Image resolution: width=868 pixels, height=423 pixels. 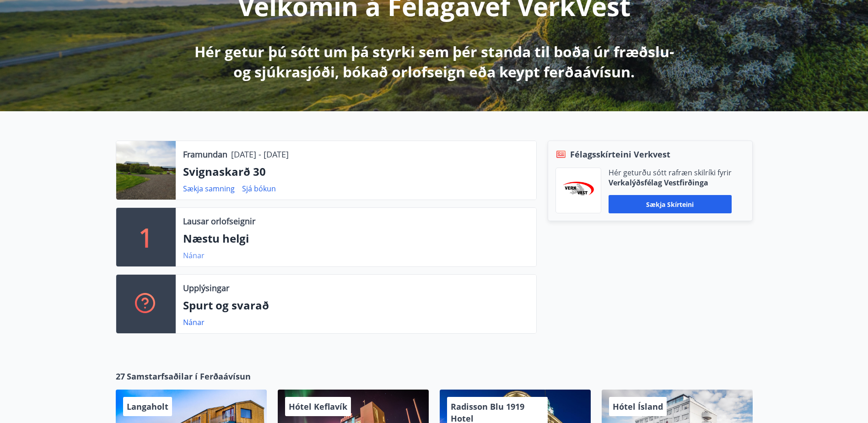 I want to click on span: Hótel Ísland, so click(x=638, y=406).